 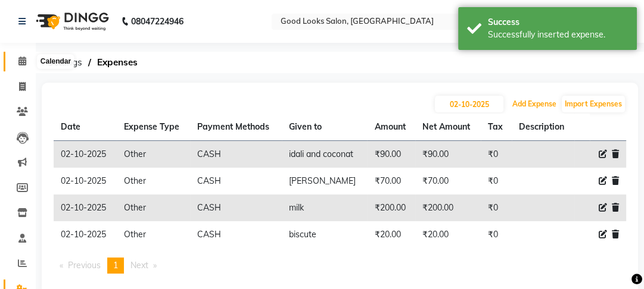 I want to click on th: Date, so click(x=85, y=128).